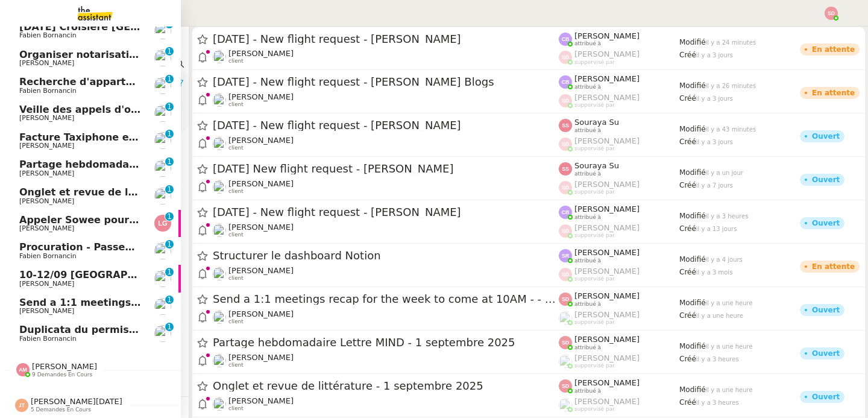 The image size is (868, 418). What do you see at coordinates (727, 216) in the screenshot?
I see `span: il y a 3 heures` at bounding box center [727, 216].